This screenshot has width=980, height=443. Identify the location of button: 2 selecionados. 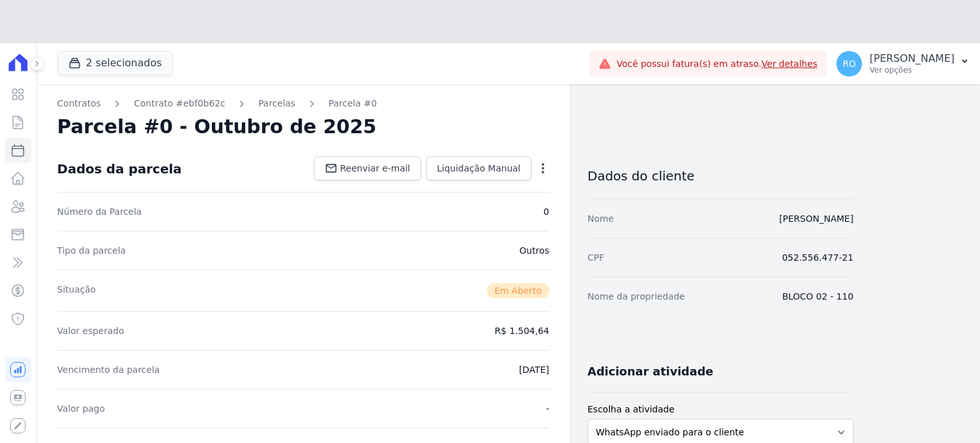
(115, 63).